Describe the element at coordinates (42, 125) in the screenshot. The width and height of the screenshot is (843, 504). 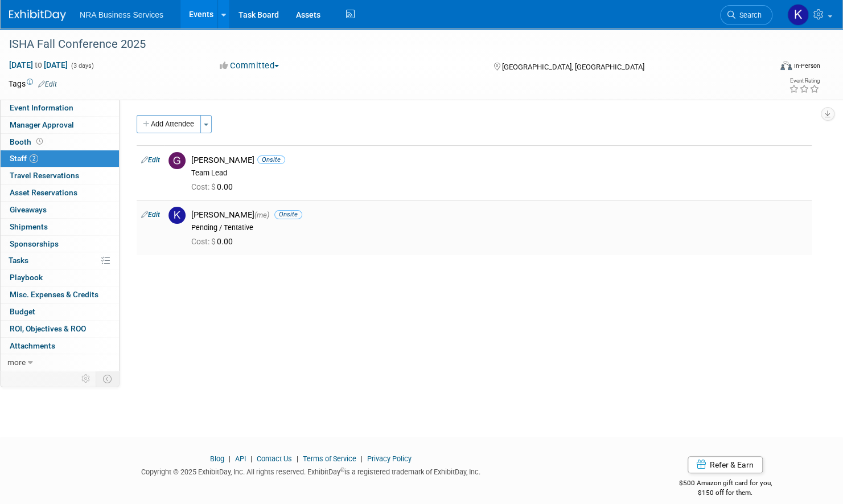
I see `span: Manager Approval` at that location.